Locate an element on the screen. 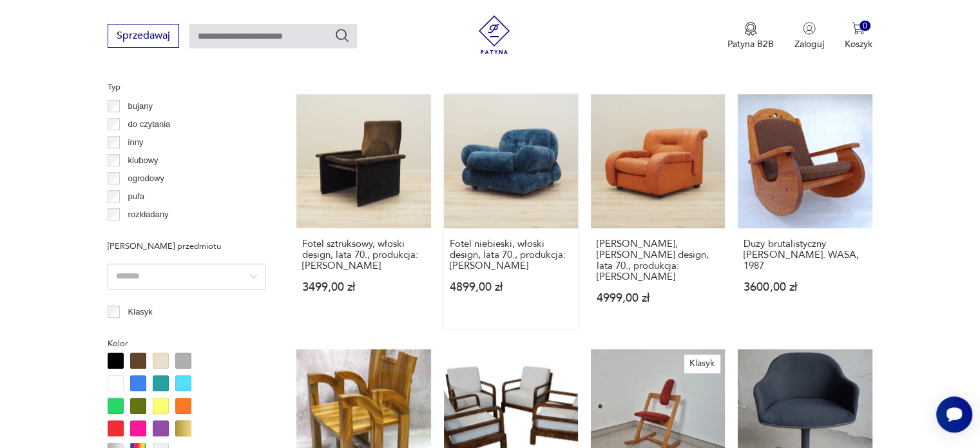 The width and height of the screenshot is (980, 448). button: Szukaj is located at coordinates (342, 35).